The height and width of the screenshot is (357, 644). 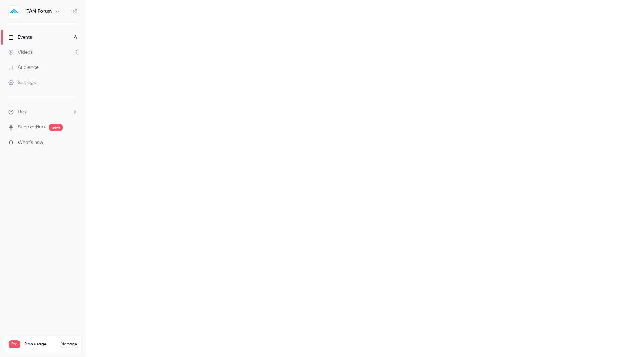 I want to click on div: Audience, so click(x=23, y=68).